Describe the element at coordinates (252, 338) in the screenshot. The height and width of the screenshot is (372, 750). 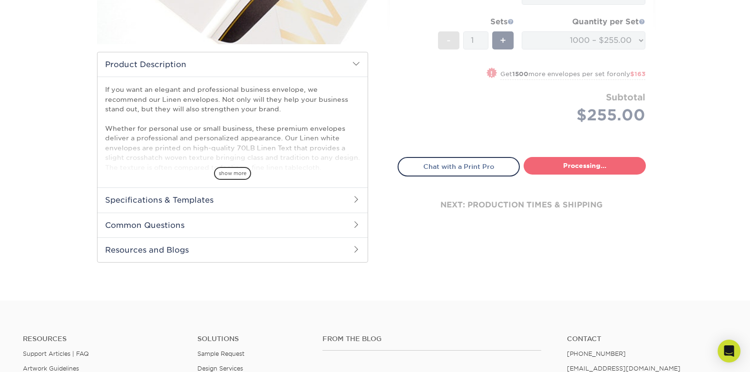
I see `h4: Solutions` at that location.